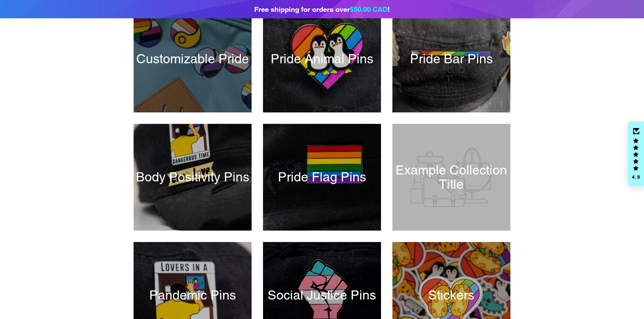 The height and width of the screenshot is (319, 644). I want to click on a: Pride Flag Pins, so click(322, 177).